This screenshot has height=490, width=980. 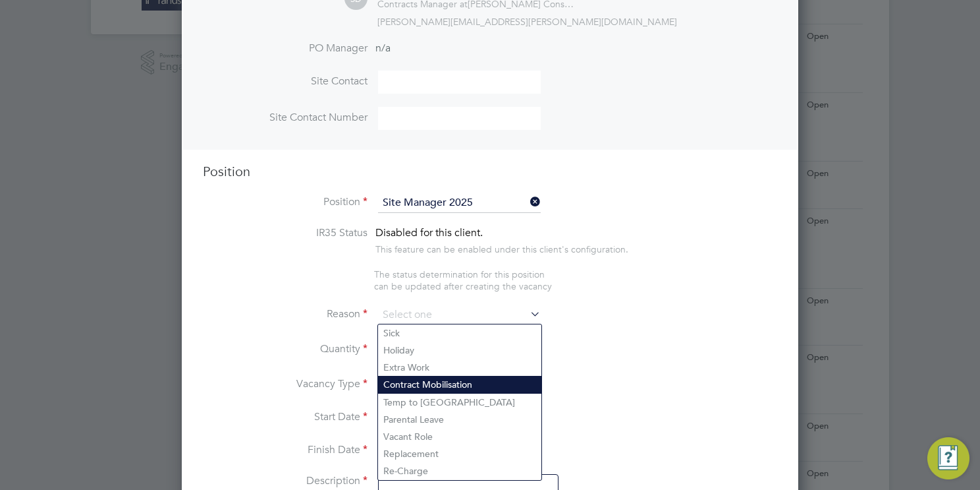 What do you see at coordinates (285, 202) in the screenshot?
I see `label: Position` at bounding box center [285, 202].